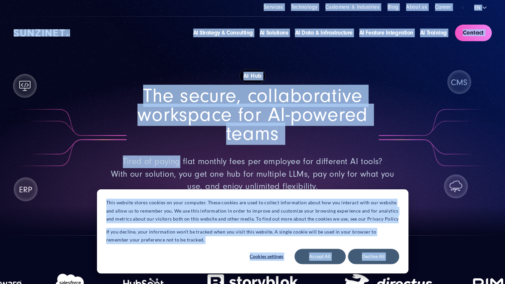  I want to click on p: If you decline, your information won’t be tracked when you visit this website. A single cookie wi..., so click(253, 236).